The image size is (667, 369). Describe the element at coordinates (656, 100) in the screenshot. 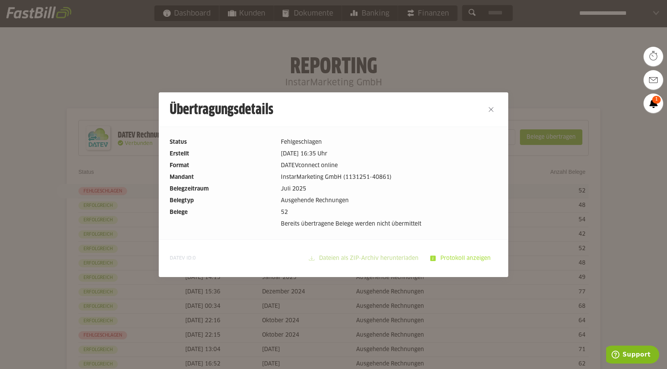

I see `span: 1` at that location.